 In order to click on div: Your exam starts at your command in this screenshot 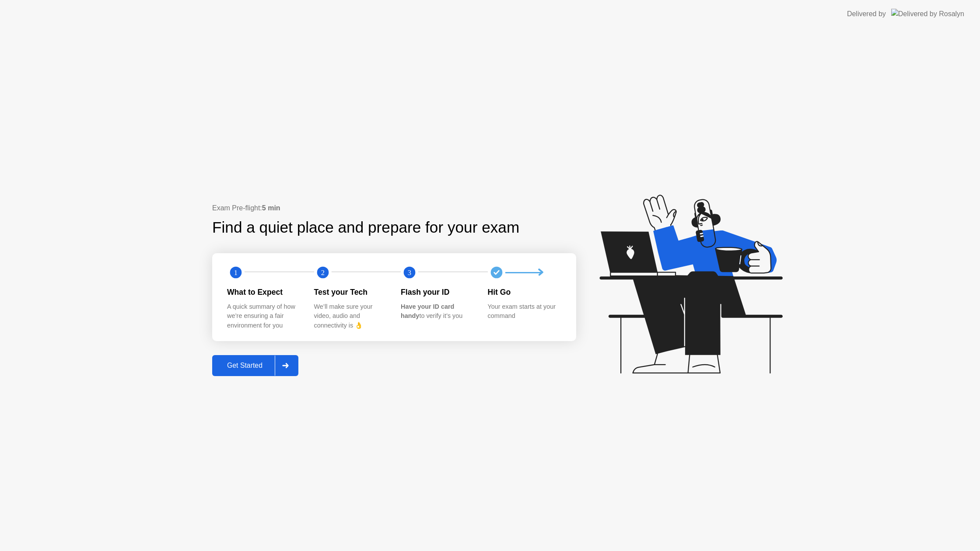, I will do `click(524, 312)`.